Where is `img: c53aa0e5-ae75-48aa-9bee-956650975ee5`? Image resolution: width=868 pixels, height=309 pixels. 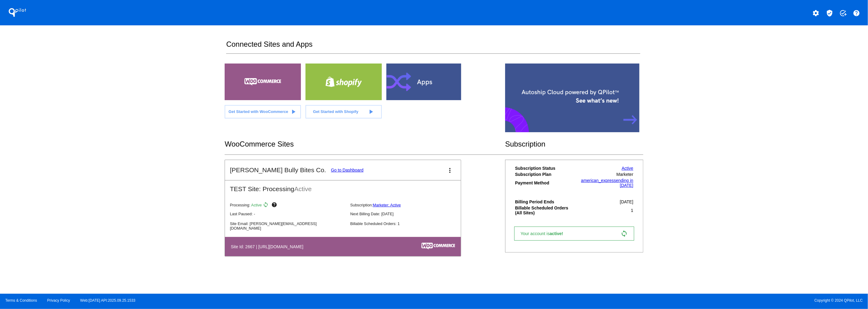
img: c53aa0e5-ae75-48aa-9bee-956650975ee5 is located at coordinates (438, 246).